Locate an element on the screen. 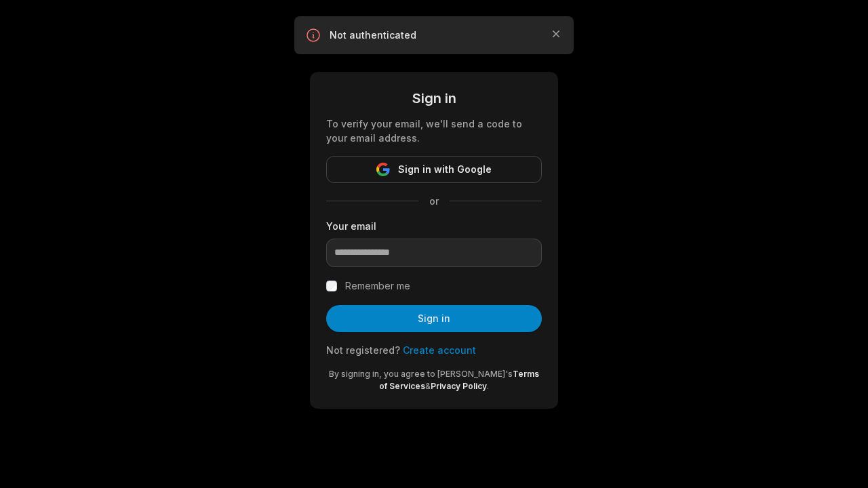 The width and height of the screenshot is (868, 488). span: or is located at coordinates (434, 200).